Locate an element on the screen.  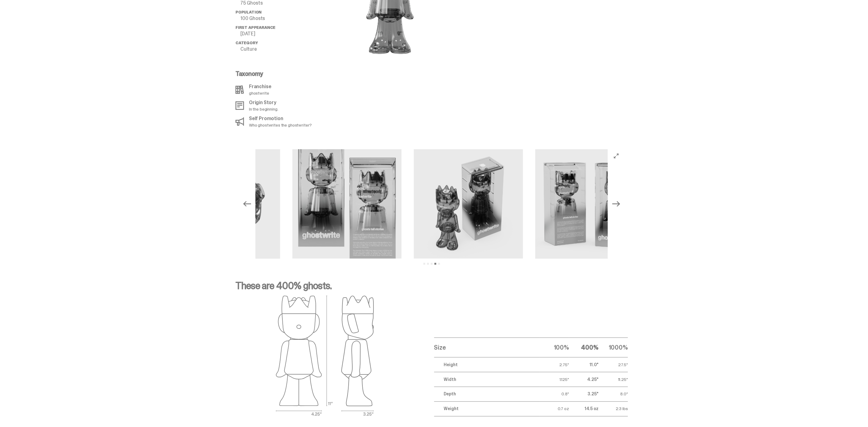
button: View slide 2 is located at coordinates (429, 264).